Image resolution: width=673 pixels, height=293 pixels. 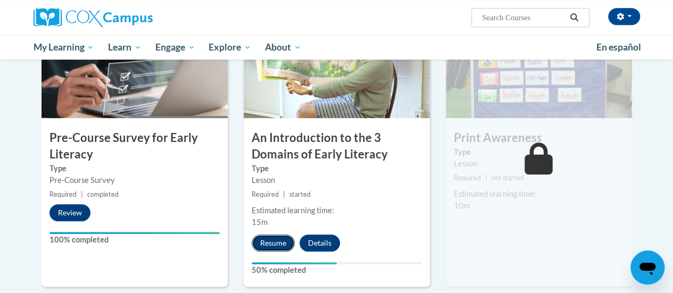 What do you see at coordinates (230, 47) in the screenshot?
I see `a: Explore` at bounding box center [230, 47].